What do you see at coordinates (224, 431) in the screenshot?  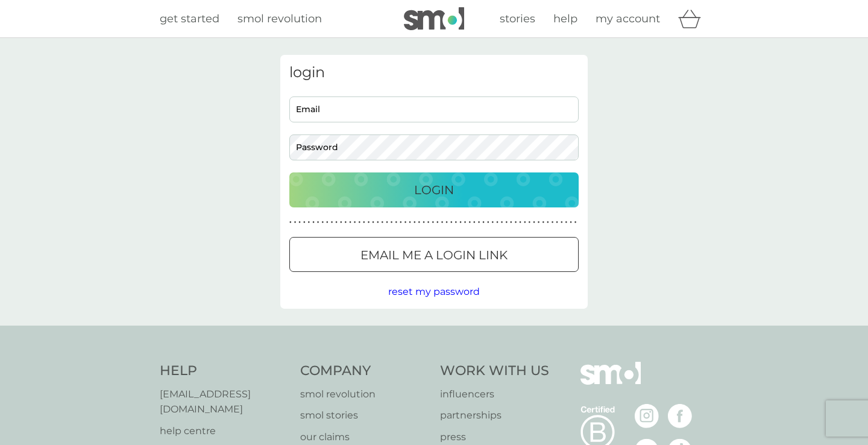 I see `p: help centre` at bounding box center [224, 431].